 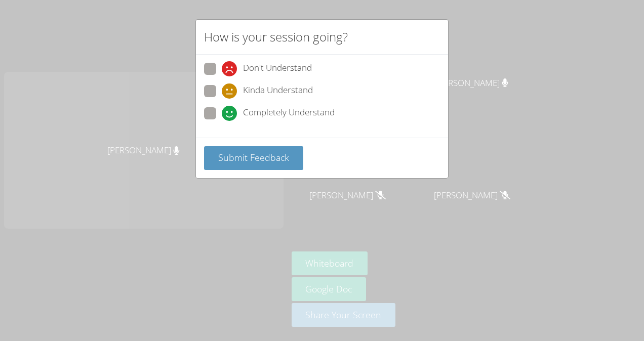 I want to click on span: Completely Understand, so click(x=288, y=113).